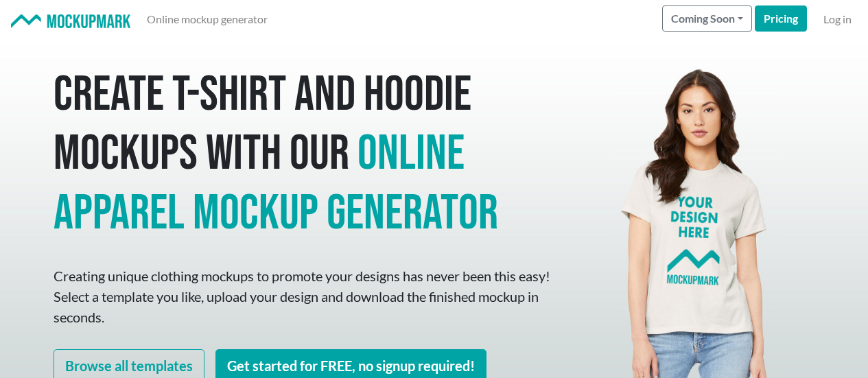 The height and width of the screenshot is (378, 868). Describe the element at coordinates (276, 183) in the screenshot. I see `span: online apparel mockup generator` at that location.